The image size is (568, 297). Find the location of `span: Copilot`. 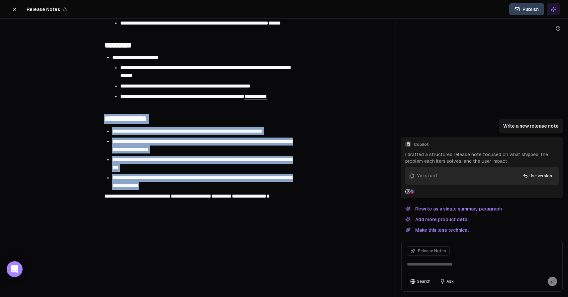

span: Copilot is located at coordinates (486, 145).